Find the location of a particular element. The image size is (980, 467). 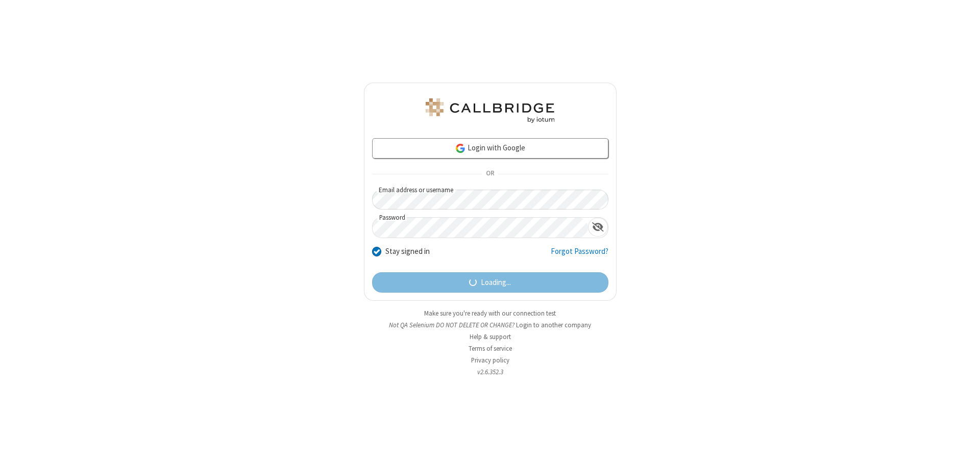

button: Loading... is located at coordinates (490, 283).